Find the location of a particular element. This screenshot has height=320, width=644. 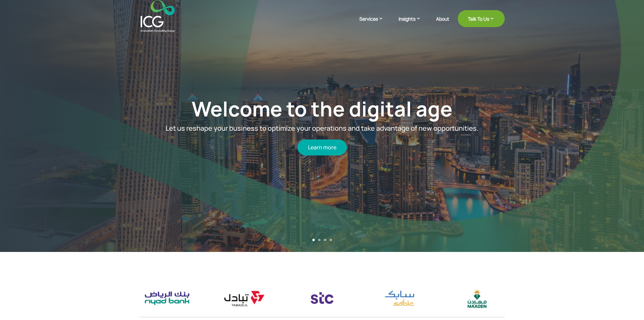

div: Chat Widget is located at coordinates (627, 304).